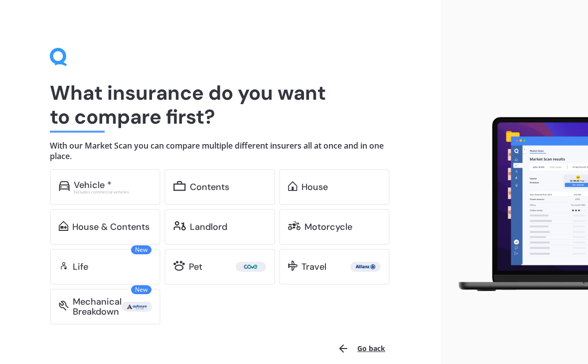 The width and height of the screenshot is (588, 364). Describe the element at coordinates (220, 150) in the screenshot. I see `h4: With our Market Scan you can compare multiple different insurers all at once and in one place.` at that location.